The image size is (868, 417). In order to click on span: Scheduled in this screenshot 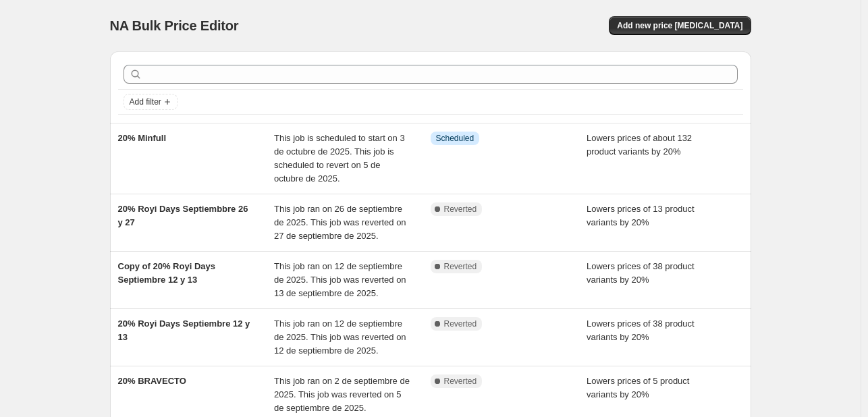, I will do `click(455, 138)`.